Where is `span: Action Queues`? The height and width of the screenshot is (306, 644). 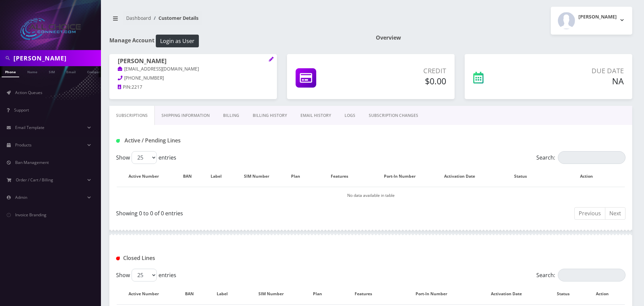
span: Action Queues is located at coordinates (28, 93).